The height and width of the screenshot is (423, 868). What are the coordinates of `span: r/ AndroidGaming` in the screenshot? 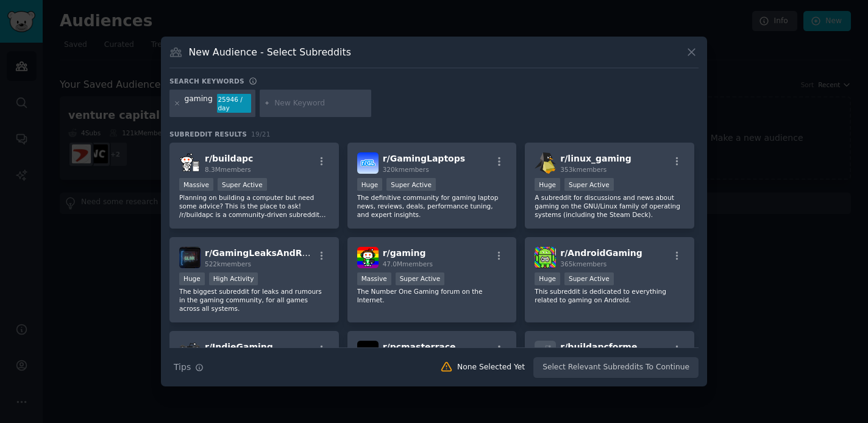 It's located at (601, 253).